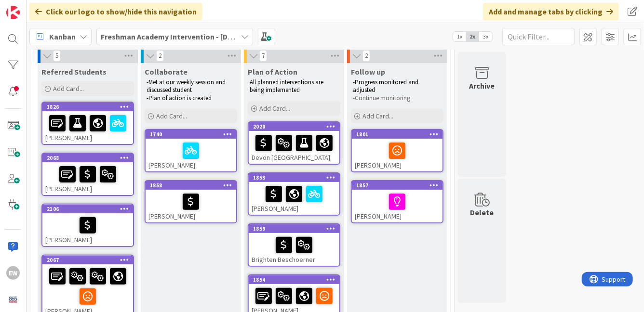 The height and width of the screenshot is (312, 644). What do you see at coordinates (263, 56) in the screenshot?
I see `span: 7` at bounding box center [263, 56].